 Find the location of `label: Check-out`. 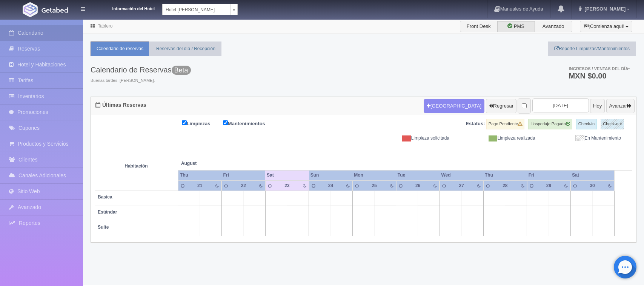

label: Check-out is located at coordinates (613, 124).